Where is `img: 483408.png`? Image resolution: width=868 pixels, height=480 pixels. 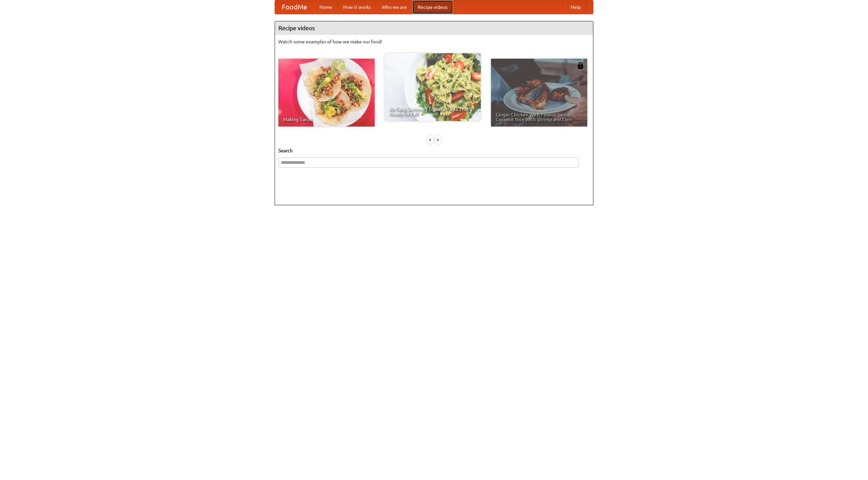
img: 483408.png is located at coordinates (580, 65).